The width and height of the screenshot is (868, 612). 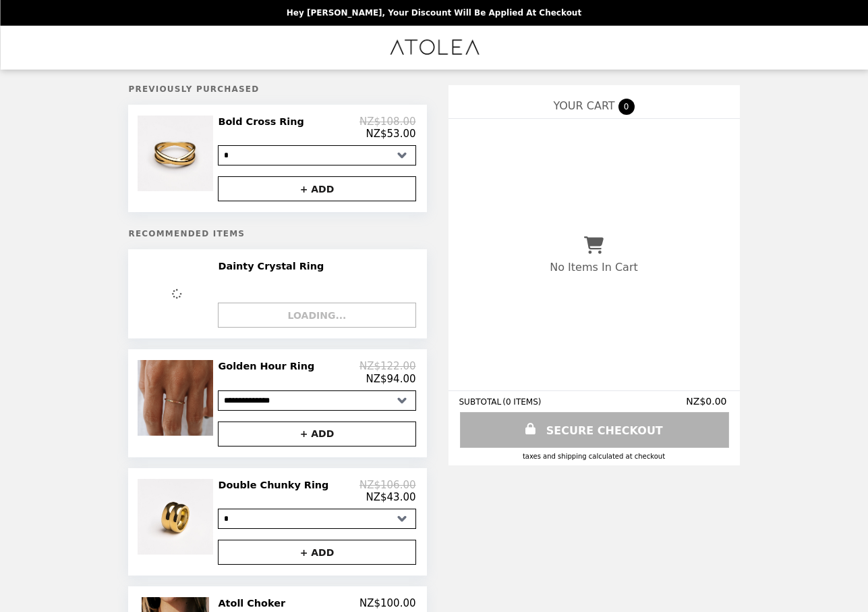 I want to click on h2: Bold Cross Ring, so click(x=263, y=121).